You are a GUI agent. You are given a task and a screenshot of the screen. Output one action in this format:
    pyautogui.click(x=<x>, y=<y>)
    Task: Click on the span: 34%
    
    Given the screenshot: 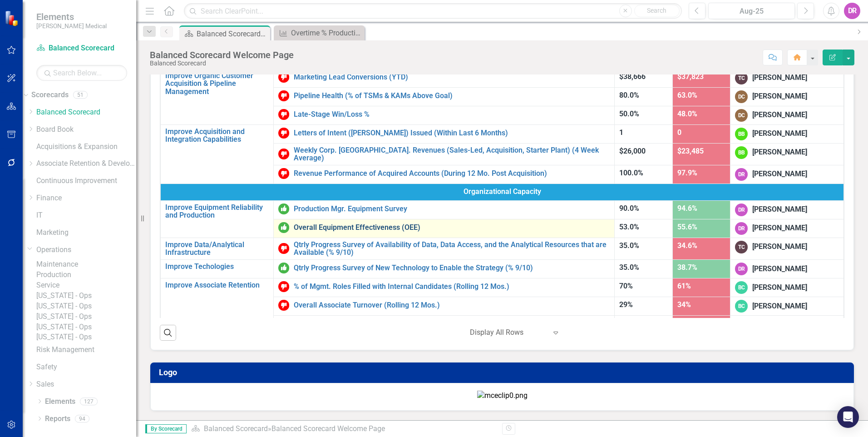 What is the action you would take?
    pyautogui.click(x=684, y=304)
    